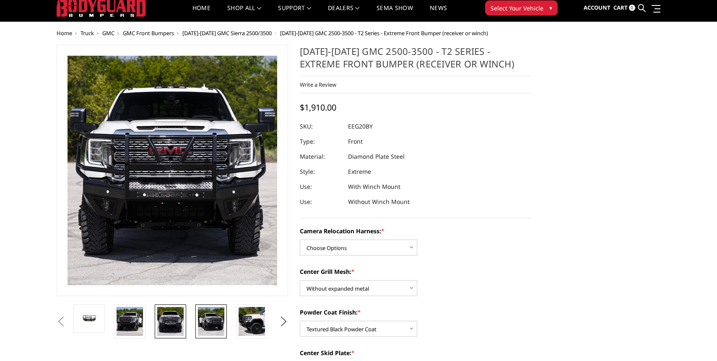  Describe the element at coordinates (521, 8) in the screenshot. I see `button: Select Your Vehicle` at that location.